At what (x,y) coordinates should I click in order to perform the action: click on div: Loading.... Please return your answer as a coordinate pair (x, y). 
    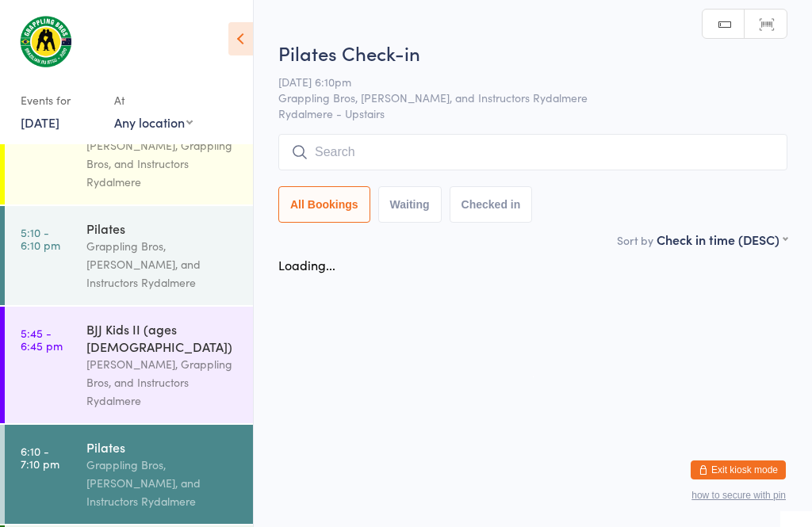
    Looking at the image, I should click on (307, 264).